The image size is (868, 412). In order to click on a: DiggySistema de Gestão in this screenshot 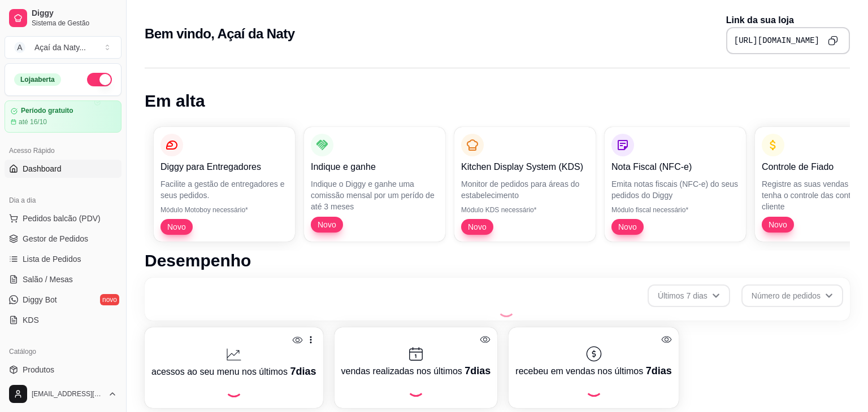, I will do `click(62, 18)`.